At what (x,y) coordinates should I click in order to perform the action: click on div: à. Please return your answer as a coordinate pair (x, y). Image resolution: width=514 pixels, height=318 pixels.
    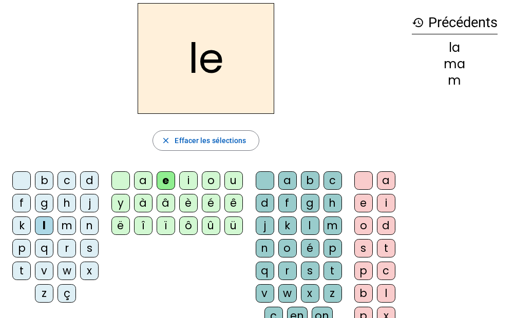
    Looking at the image, I should click on (143, 203).